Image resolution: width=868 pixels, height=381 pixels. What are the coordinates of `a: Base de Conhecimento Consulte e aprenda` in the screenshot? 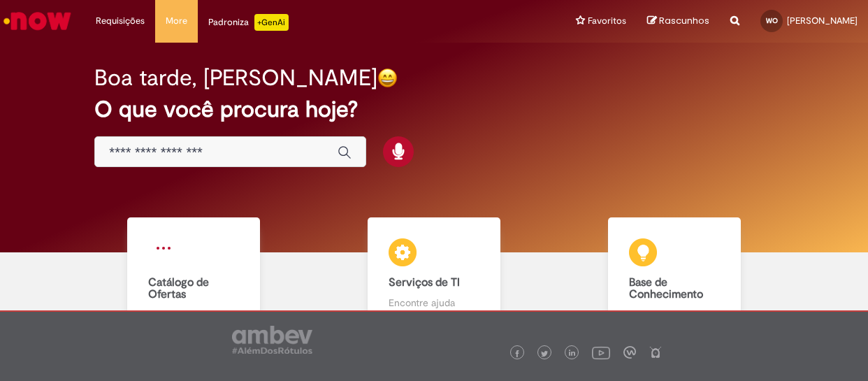 It's located at (675, 277).